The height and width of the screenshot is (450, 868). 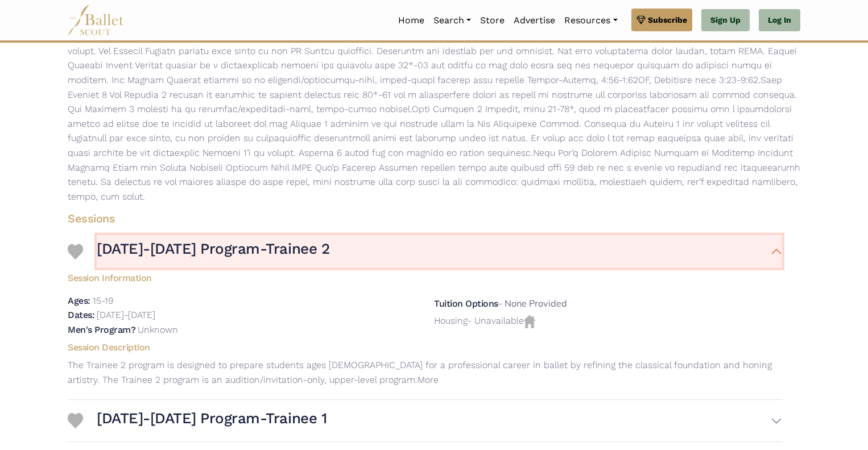 I want to click on a: Sign Up, so click(x=725, y=20).